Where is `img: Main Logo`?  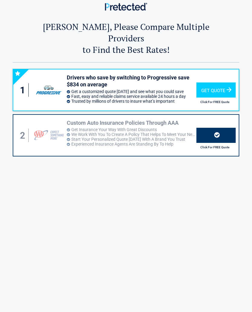 img: Main Logo is located at coordinates (126, 6).